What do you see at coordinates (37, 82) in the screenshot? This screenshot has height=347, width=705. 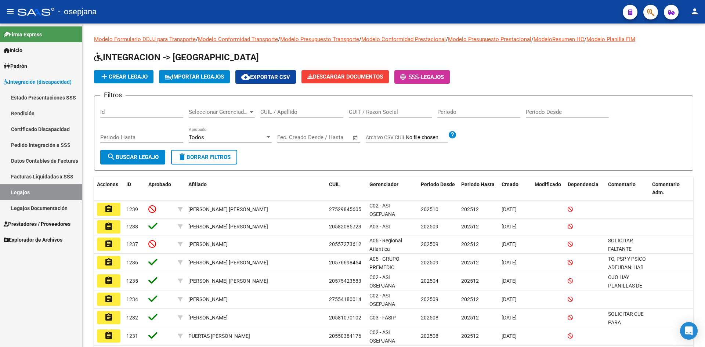 I see `span: Integración (discapacidad)` at bounding box center [37, 82].